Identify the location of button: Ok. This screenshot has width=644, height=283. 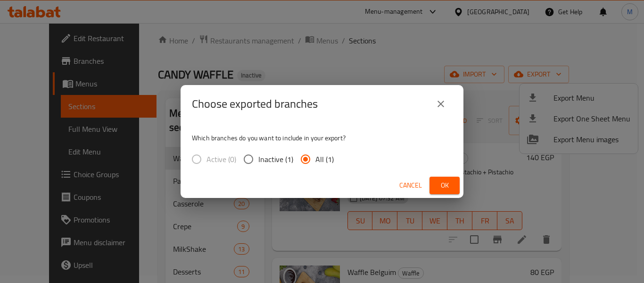
(445, 186).